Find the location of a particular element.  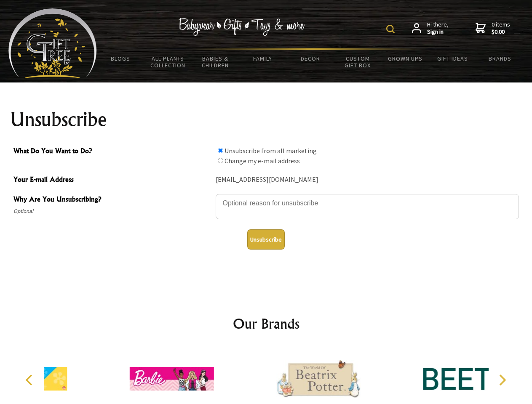

label: Change my e-mail address is located at coordinates (262, 161).